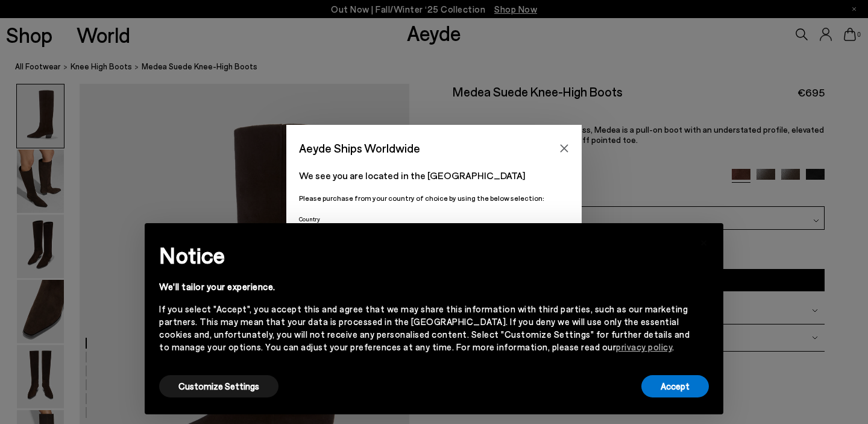 Image resolution: width=868 pixels, height=424 pixels. I want to click on button: Accept, so click(675, 386).